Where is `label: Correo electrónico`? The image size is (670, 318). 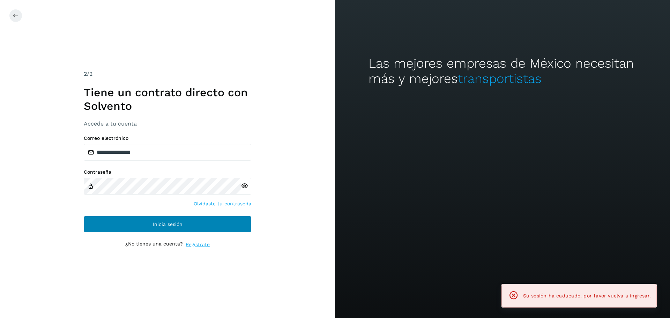 label: Correo electrónico is located at coordinates (167, 138).